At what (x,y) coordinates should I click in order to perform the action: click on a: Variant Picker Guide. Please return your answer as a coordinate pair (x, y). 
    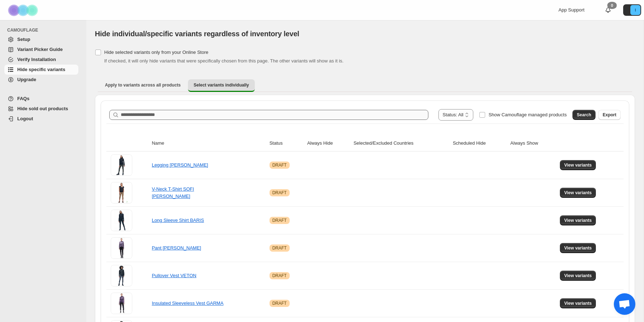
    Looking at the image, I should click on (42, 49).